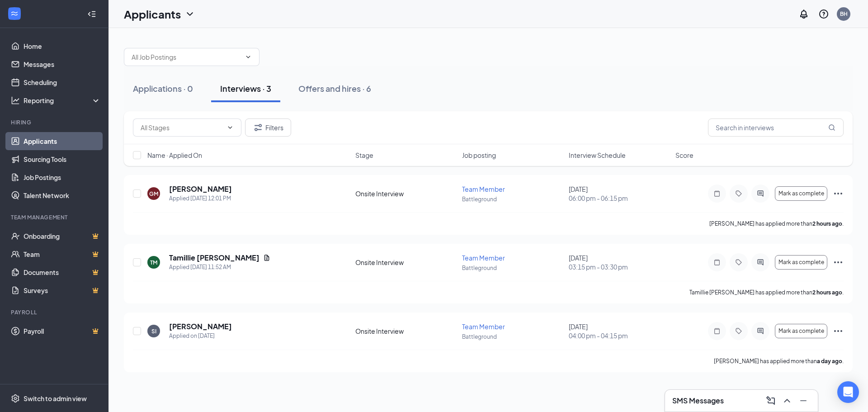  I want to click on a: OnboardingCrown, so click(62, 236).